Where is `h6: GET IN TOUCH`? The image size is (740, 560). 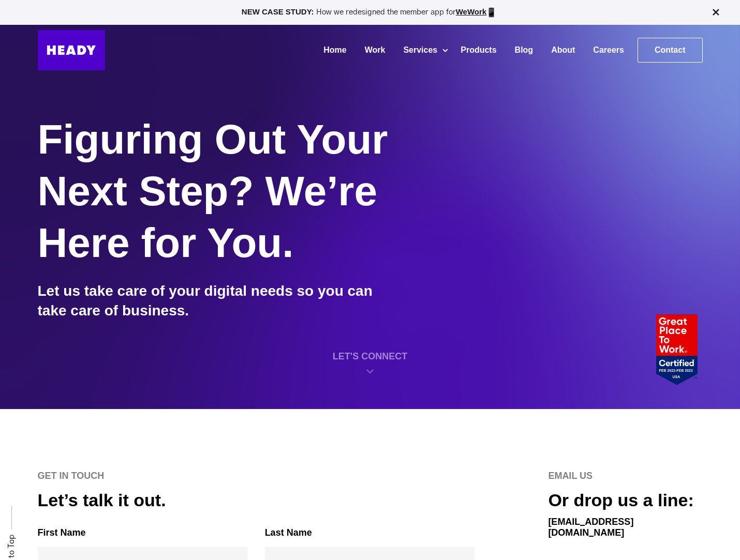 h6: GET IN TOUCH is located at coordinates (256, 477).